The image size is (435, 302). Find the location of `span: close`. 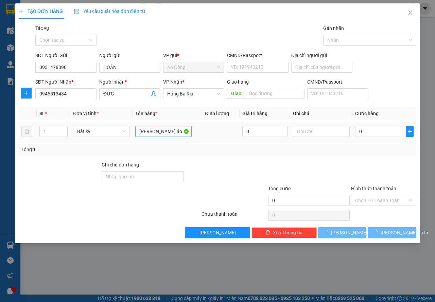

span: close is located at coordinates (410, 13).